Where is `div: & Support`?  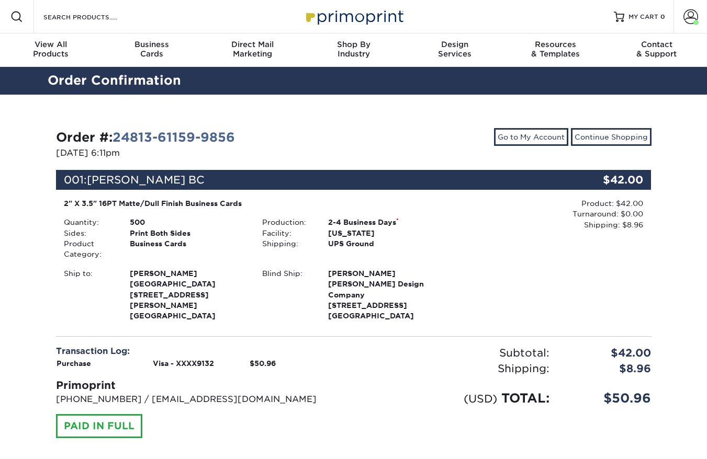 div: & Support is located at coordinates (656, 49).